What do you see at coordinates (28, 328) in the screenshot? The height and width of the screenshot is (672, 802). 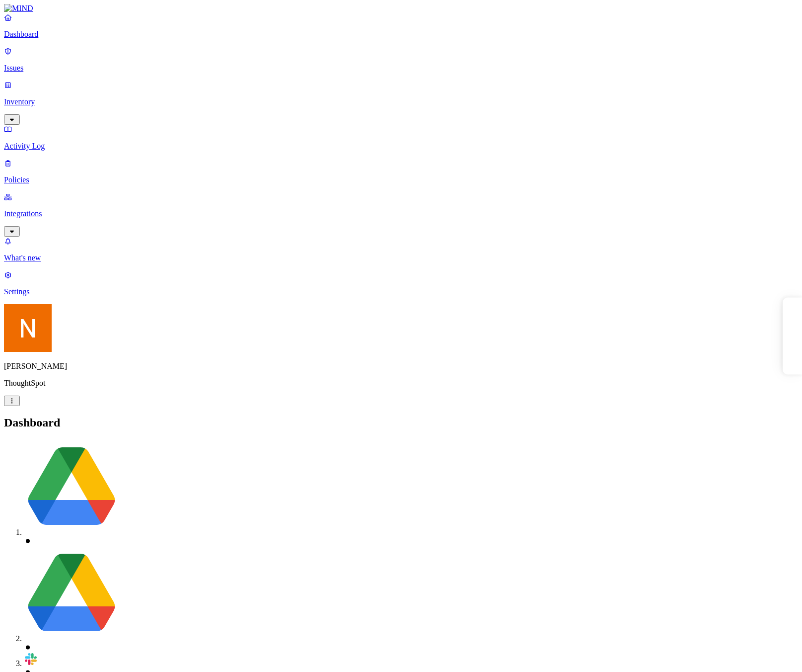 I see `img: Nitai Mishary` at bounding box center [28, 328].